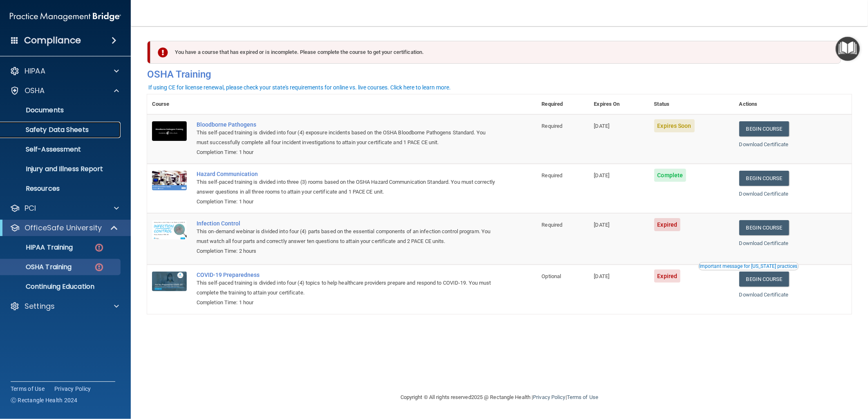 The width and height of the screenshot is (868, 419). Describe the element at coordinates (346, 223) in the screenshot. I see `div: Infection Control` at that location.